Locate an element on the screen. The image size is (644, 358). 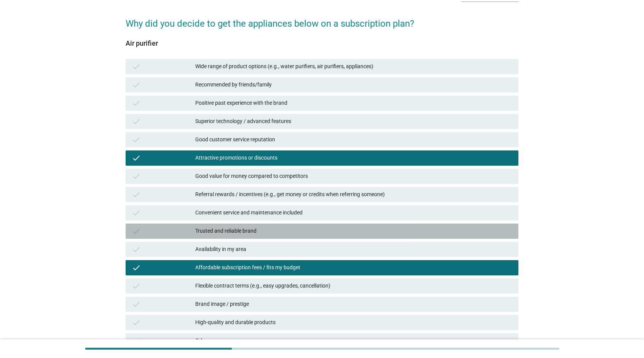
div: Recommended by friends/family is located at coordinates (353, 85).